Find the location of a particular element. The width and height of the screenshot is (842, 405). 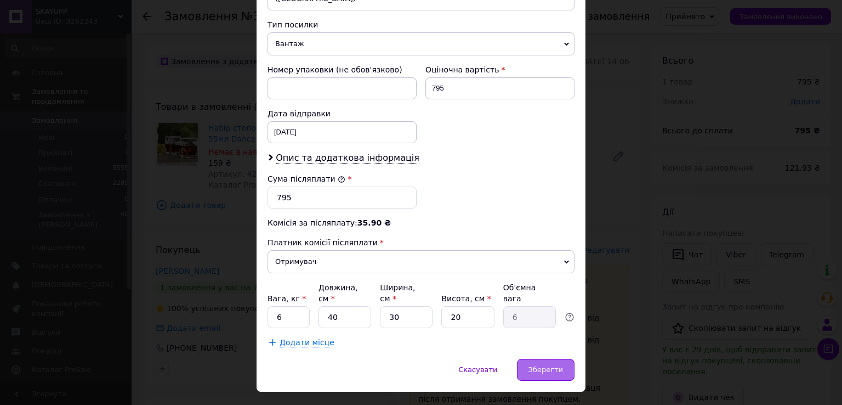

span: Скасувати is located at coordinates (478, 369).